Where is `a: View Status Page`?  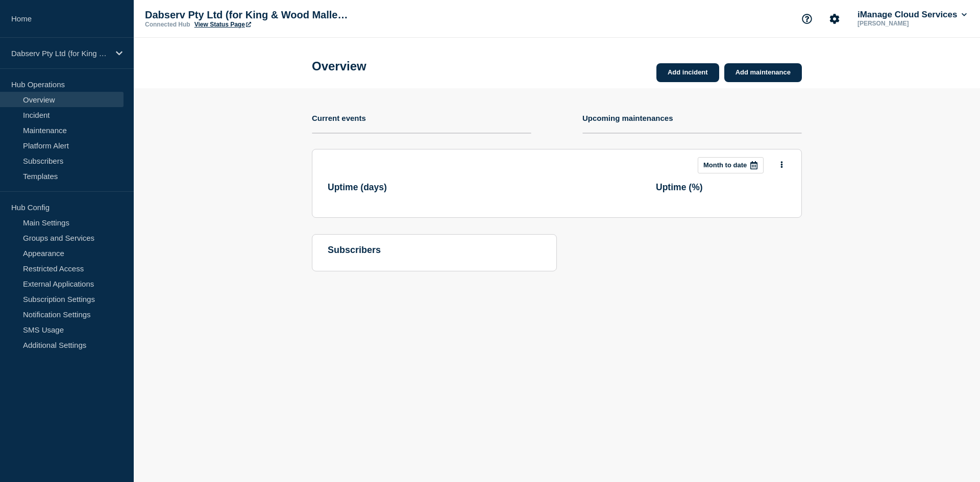 a: View Status Page is located at coordinates (223, 24).